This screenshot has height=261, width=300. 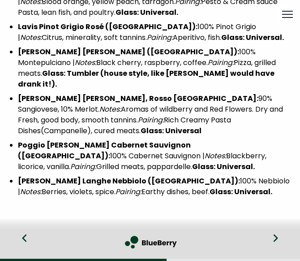 What do you see at coordinates (155, 32) in the screenshot?
I see `li: 100% Pinot Grigio | Citrus, minerality, soft tannins. Aperitivo, fish.` at bounding box center [155, 32].